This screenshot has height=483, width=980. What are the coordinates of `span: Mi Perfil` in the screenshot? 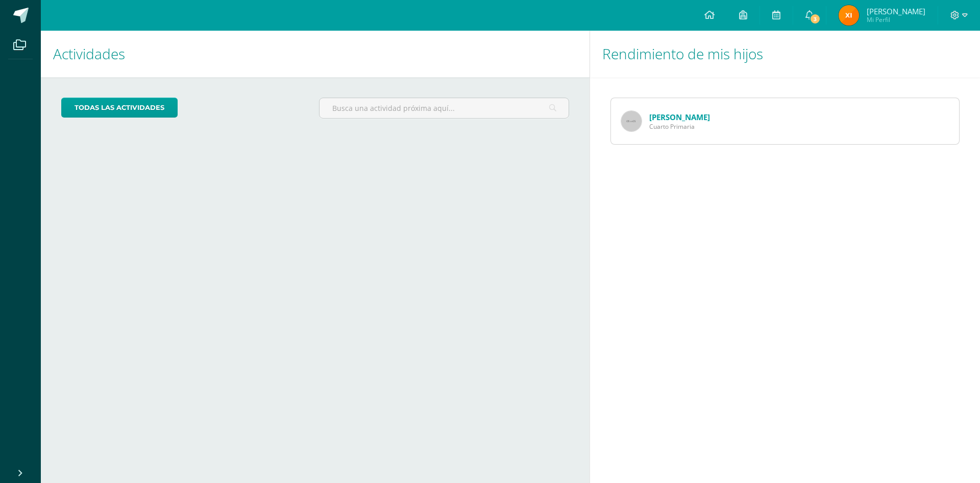 It's located at (896, 19).